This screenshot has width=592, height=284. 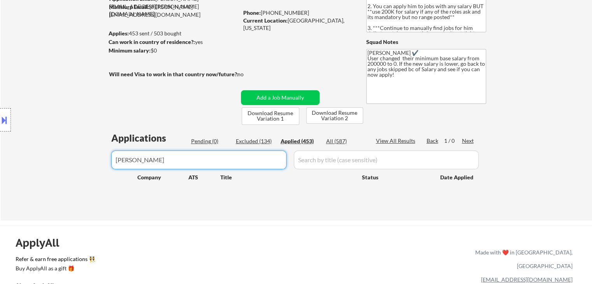 I want to click on strong: Will need Visa to work in that country now/future?:, so click(x=173, y=74).